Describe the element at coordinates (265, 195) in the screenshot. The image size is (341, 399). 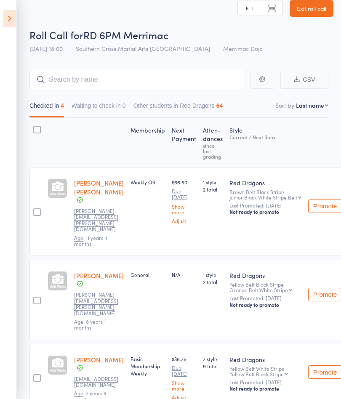
I see `div: Brown Belt Black Stripe` at that location.